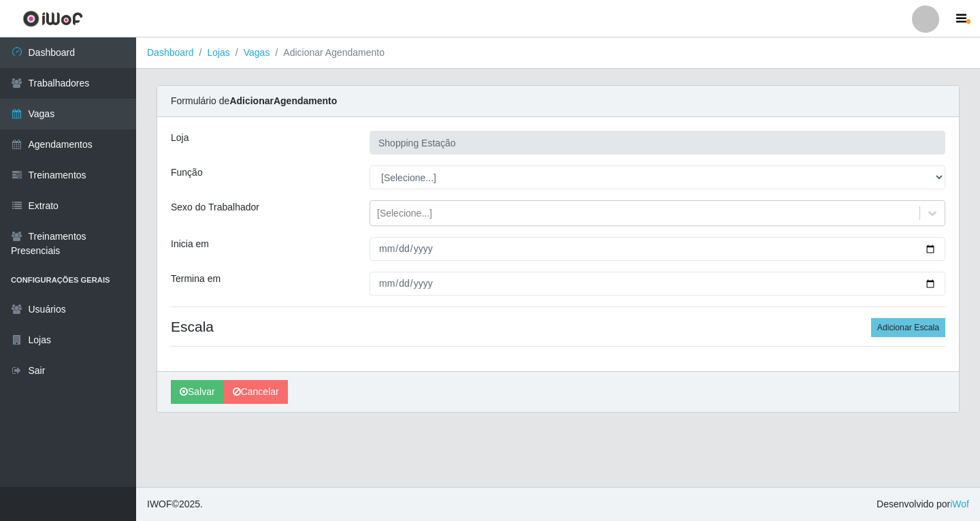 The image size is (980, 521). Describe the element at coordinates (196, 279) in the screenshot. I see `label: Termina em` at that location.